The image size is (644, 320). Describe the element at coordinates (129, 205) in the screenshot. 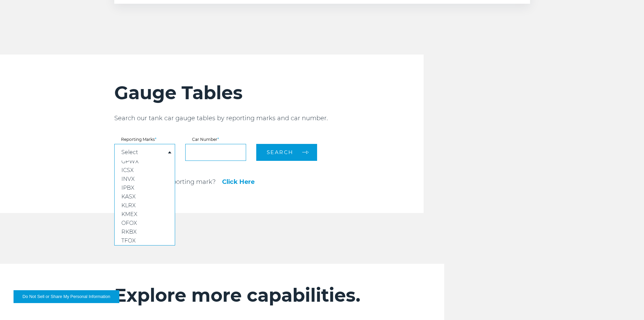

I see `span: KLRX` at that location.